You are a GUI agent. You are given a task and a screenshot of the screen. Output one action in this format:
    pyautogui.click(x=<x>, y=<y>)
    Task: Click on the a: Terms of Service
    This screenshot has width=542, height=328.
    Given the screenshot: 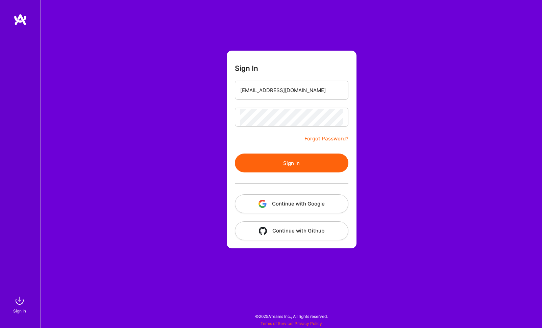 What is the action you would take?
    pyautogui.click(x=276, y=324)
    